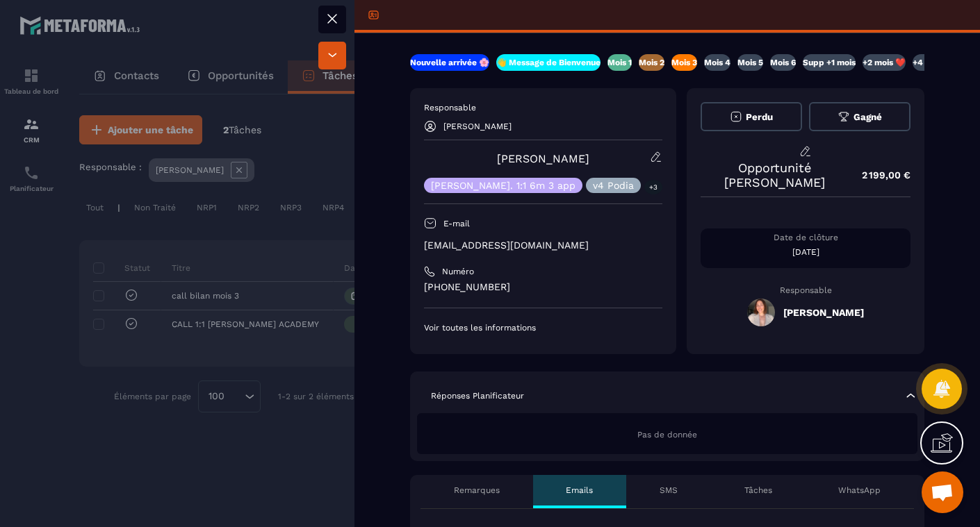 Image resolution: width=980 pixels, height=527 pixels. I want to click on p: Nouvelle arrivée 🌸, so click(450, 62).